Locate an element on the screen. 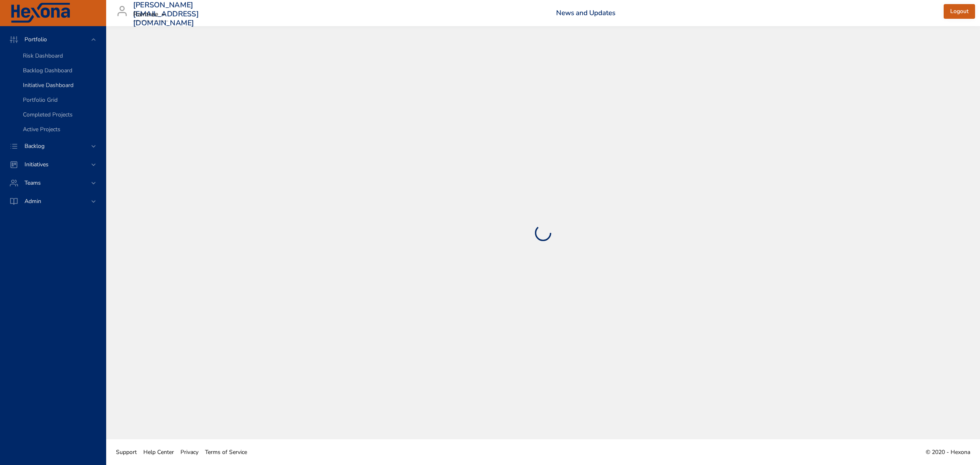 The image size is (980, 465). span: Completed Projects is located at coordinates (48, 114).